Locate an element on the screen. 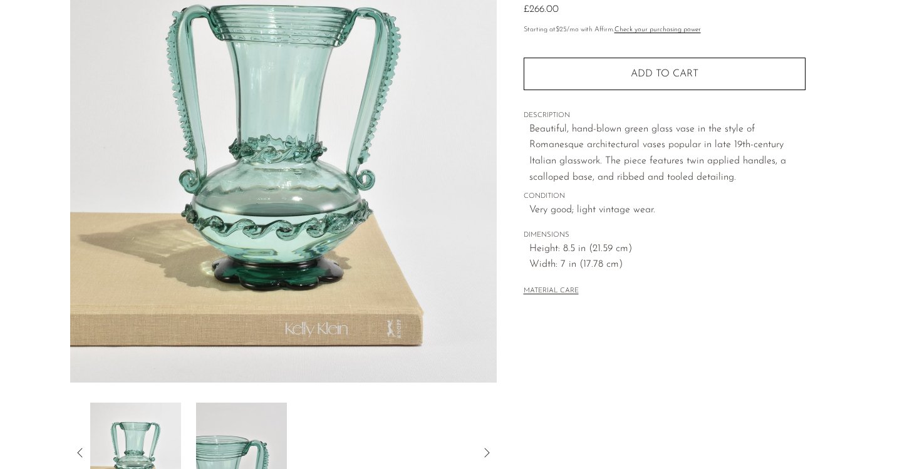 The height and width of the screenshot is (469, 902). button: Add to cart is located at coordinates (665, 74).